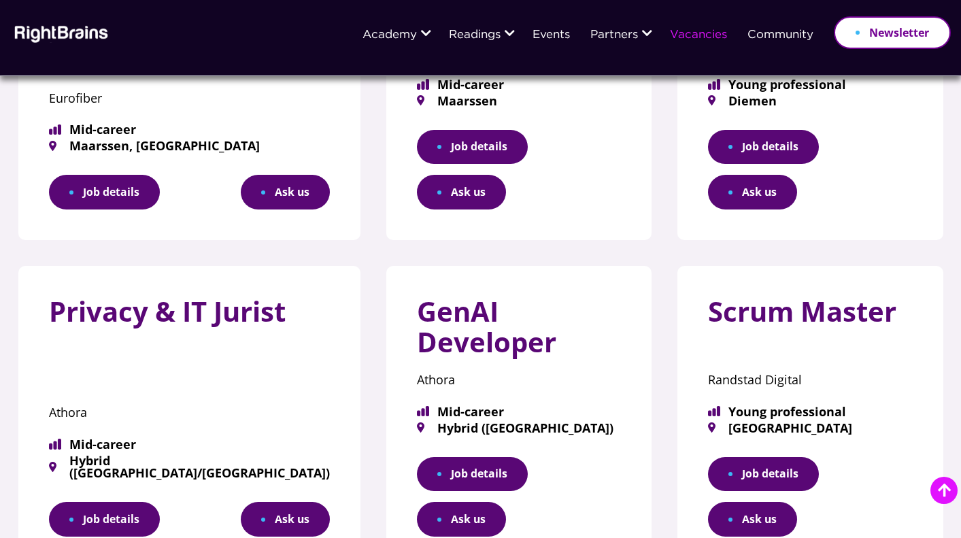 Image resolution: width=961 pixels, height=538 pixels. What do you see at coordinates (614, 35) in the screenshot?
I see `a: Partners` at bounding box center [614, 35].